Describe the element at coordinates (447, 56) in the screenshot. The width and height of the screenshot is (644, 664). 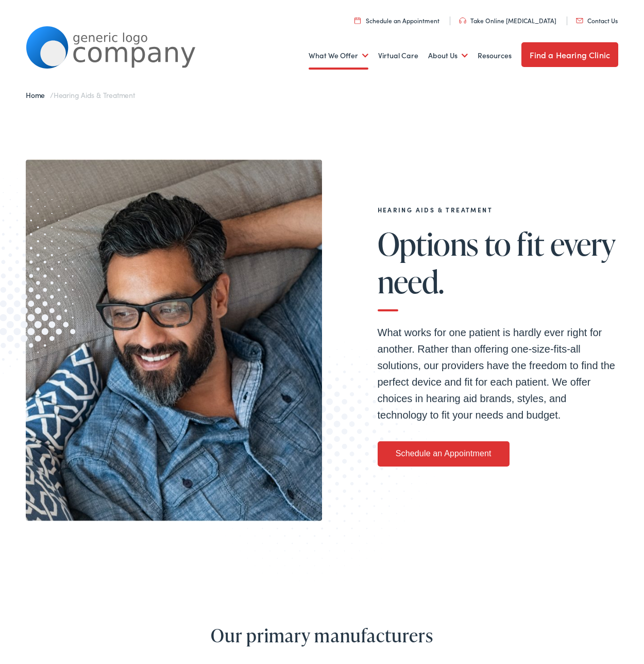
I see `a: About Us` at that location.